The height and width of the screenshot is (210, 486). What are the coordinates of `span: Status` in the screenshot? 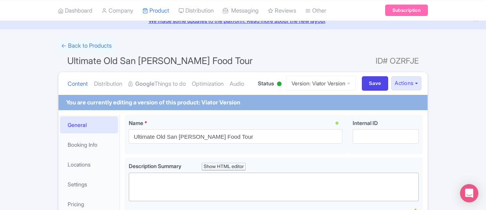 It's located at (266, 83).